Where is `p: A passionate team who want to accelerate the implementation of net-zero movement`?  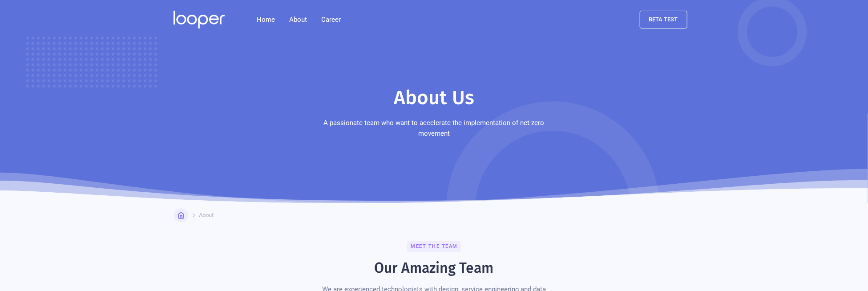 p: A passionate team who want to accelerate the implementation of net-zero movement is located at coordinates (434, 128).